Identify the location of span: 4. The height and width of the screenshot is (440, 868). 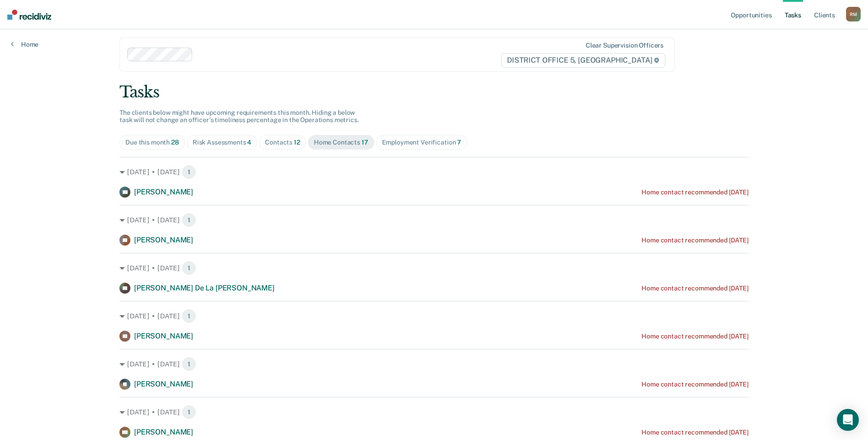
(249, 142).